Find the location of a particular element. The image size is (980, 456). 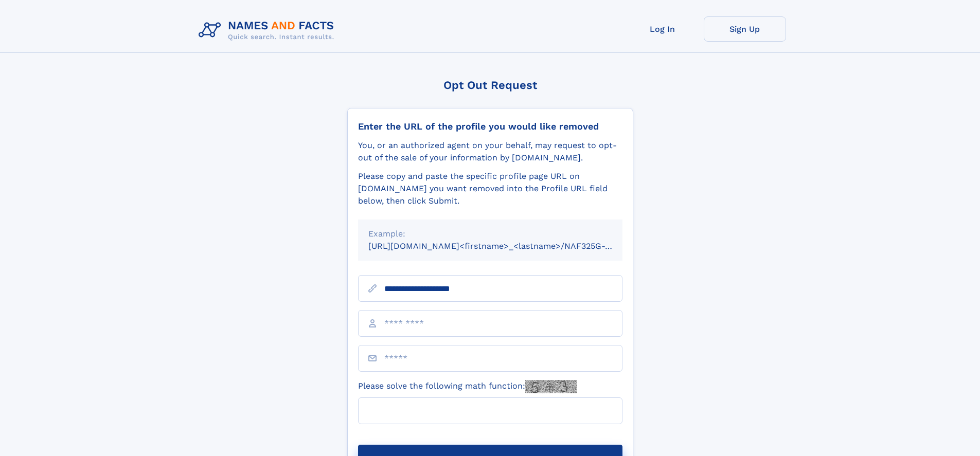

a: Sign Up is located at coordinates (745, 29).